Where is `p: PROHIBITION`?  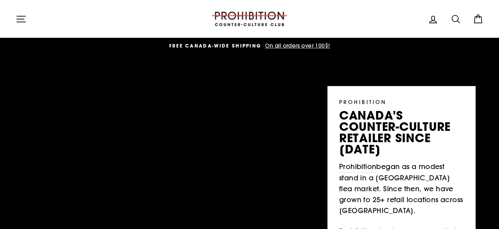 p: PROHIBITION is located at coordinates (401, 102).